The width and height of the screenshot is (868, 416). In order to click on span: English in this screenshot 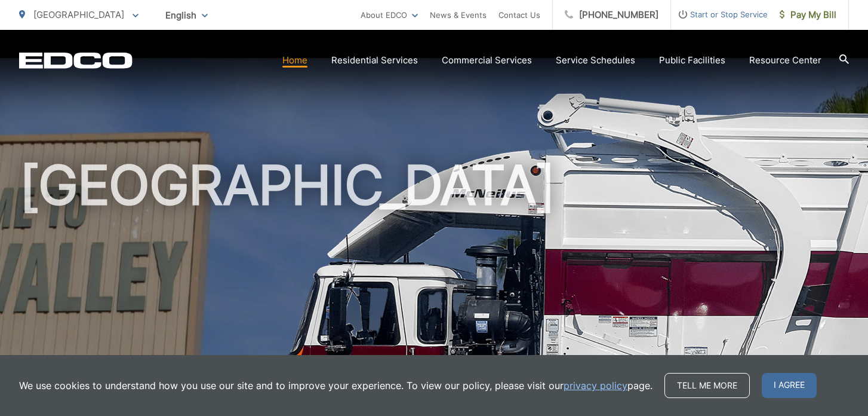, I will do `click(186, 15)`.